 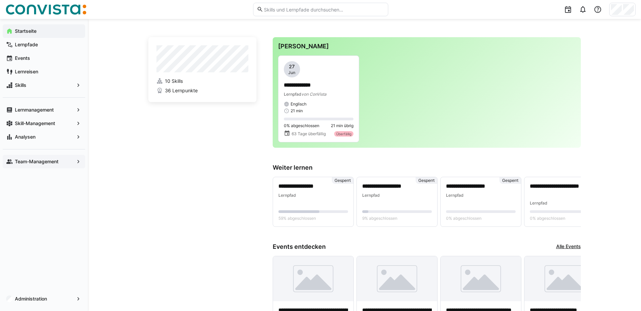 What do you see at coordinates (297, 111) in the screenshot?
I see `span: 21 min` at bounding box center [297, 111].